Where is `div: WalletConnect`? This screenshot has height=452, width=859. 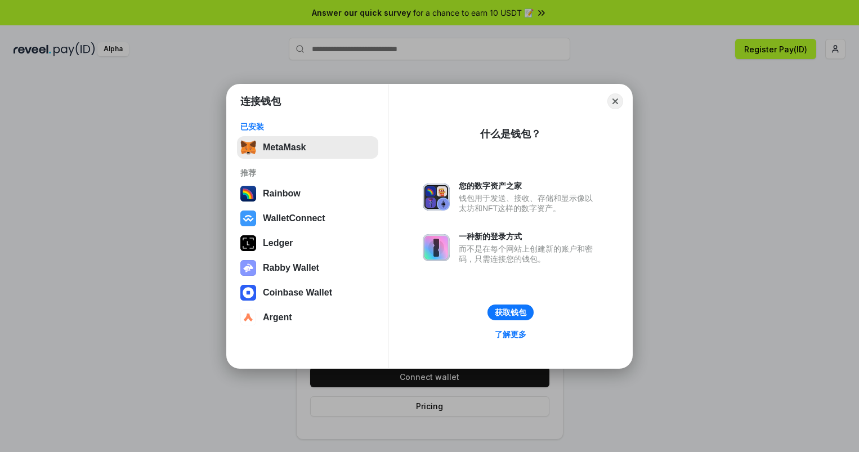 div: WalletConnect is located at coordinates (294, 218).